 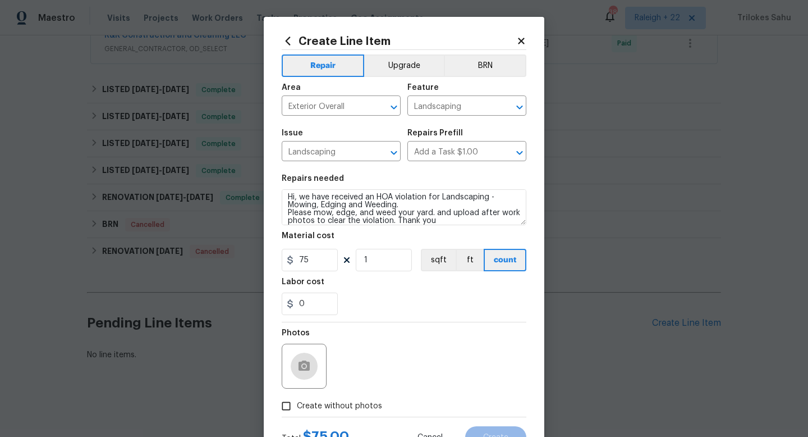 What do you see at coordinates (485, 66) in the screenshot?
I see `button: BRN` at bounding box center [485, 66].